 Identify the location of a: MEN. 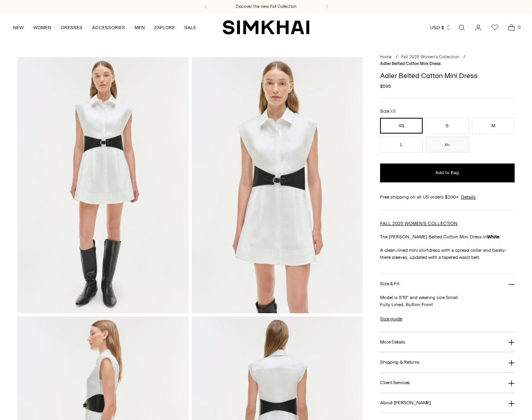
(140, 28).